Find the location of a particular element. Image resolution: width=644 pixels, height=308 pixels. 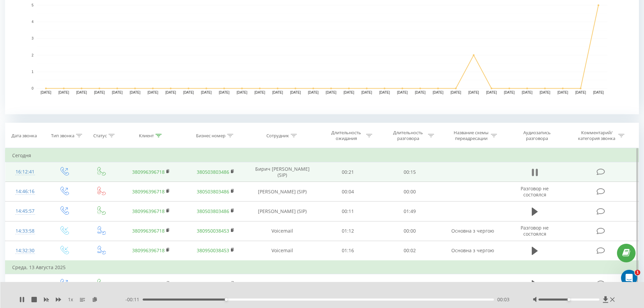

td: 00:19 is located at coordinates (348, 284).